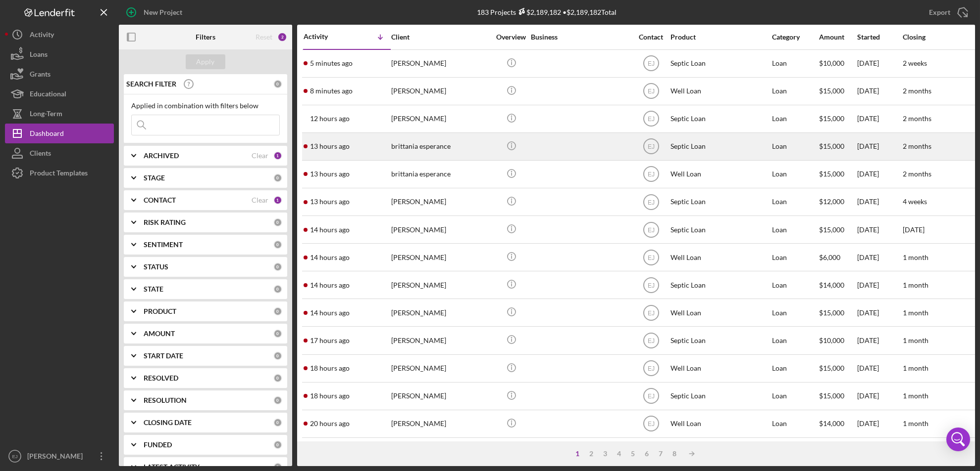 Image resolution: width=980 pixels, height=471 pixels. Describe the element at coordinates (48, 95) in the screenshot. I see `div: Educational` at that location.